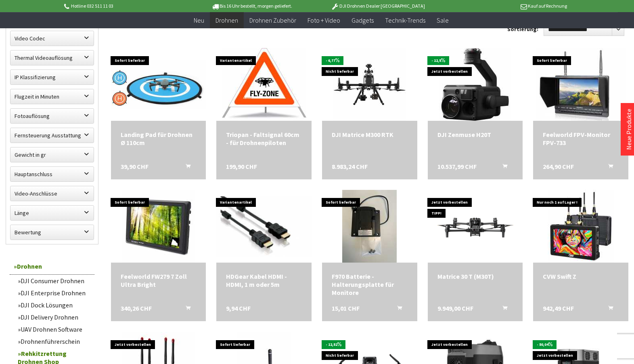 The image size is (634, 364). What do you see at coordinates (52, 174) in the screenshot?
I see `label: Hauptanschluss` at bounding box center [52, 174].